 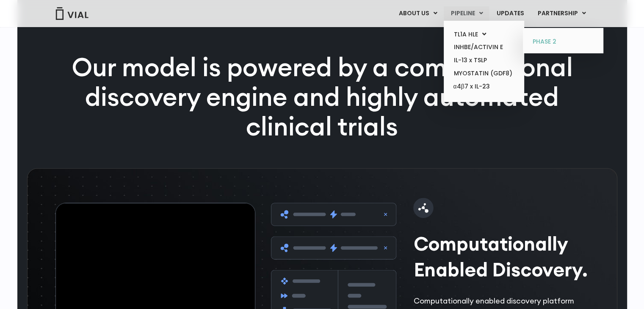 What do you see at coordinates (323, 97) in the screenshot?
I see `p: Our model is powered by a computational discovery engine and highly automated clinical trials` at bounding box center [323, 97].